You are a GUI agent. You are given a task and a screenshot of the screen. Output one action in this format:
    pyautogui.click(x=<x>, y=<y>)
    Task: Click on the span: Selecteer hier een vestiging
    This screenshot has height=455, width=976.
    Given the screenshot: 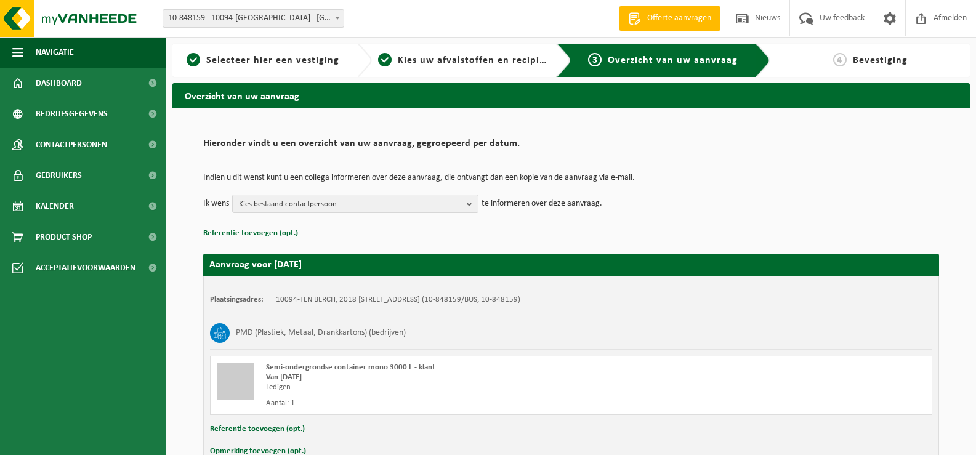 What is the action you would take?
    pyautogui.click(x=273, y=60)
    